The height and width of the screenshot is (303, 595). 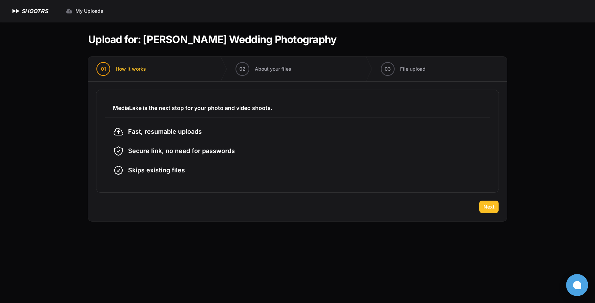 I want to click on a: My Uploads, so click(x=84, y=11).